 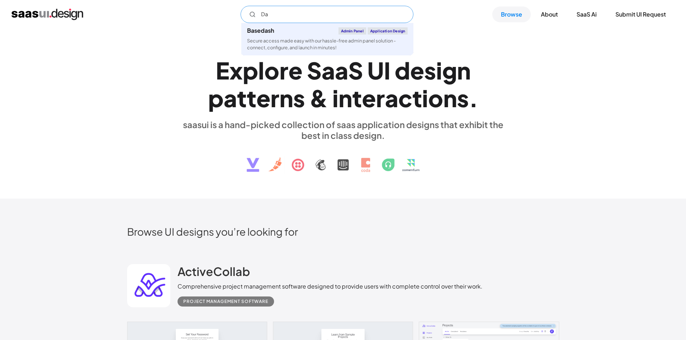 What do you see at coordinates (223, 70) in the screenshot?
I see `div: E` at bounding box center [223, 70].